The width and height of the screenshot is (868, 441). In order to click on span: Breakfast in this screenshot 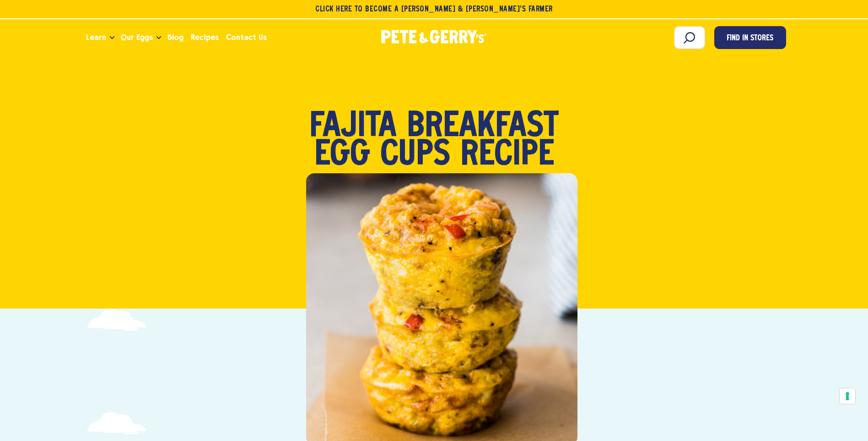, I will do `click(483, 127)`.